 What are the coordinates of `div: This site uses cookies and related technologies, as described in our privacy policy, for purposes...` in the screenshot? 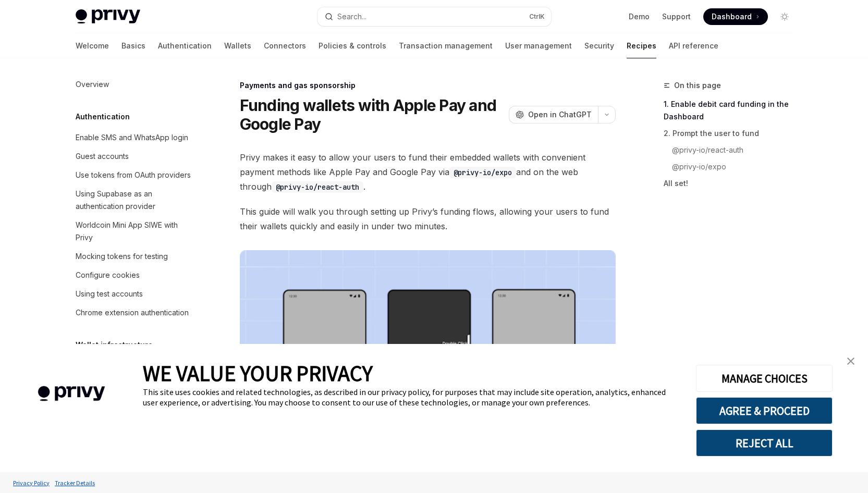 It's located at (411, 397).